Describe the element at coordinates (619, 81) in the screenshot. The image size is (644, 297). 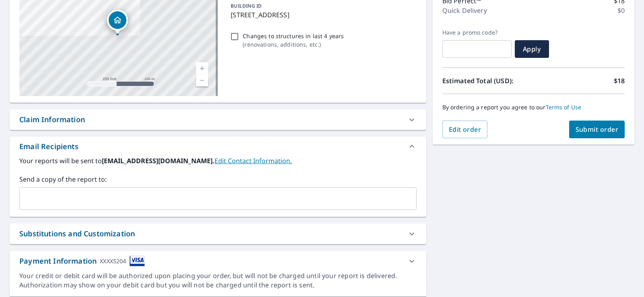
I see `p: $18` at that location.